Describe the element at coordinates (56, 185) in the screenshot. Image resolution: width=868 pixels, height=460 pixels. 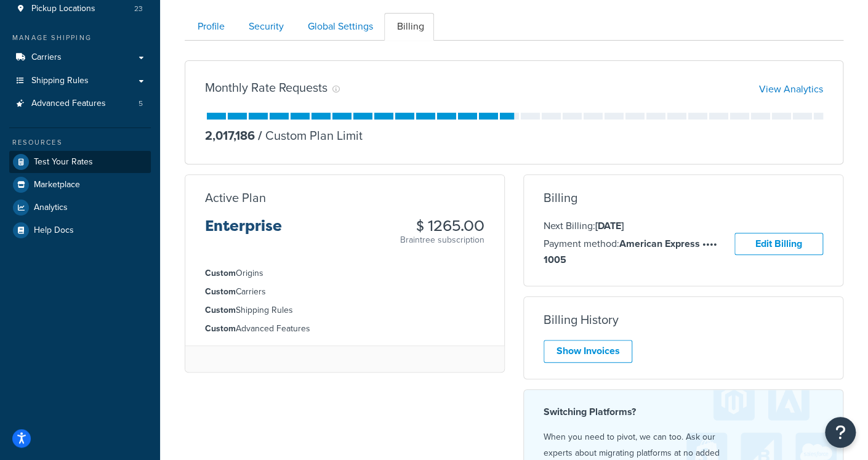
I see `span: Marketplace` at that location.